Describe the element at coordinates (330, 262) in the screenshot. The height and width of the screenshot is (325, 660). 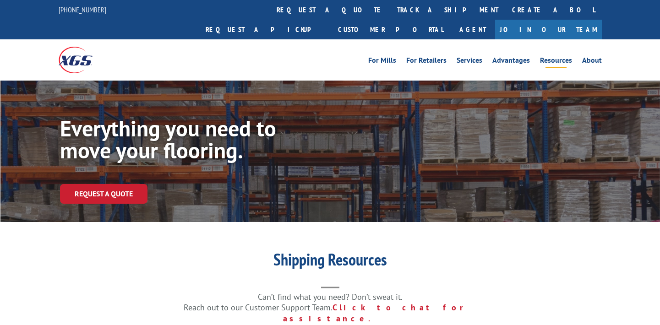
I see `h1: Shipping Resources` at that location.